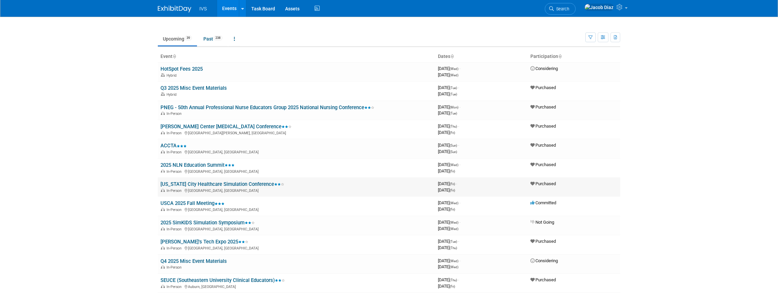 Image resolution: width=778 pixels, height=293 pixels. I want to click on a: Q4 2025 Misc Event Materials, so click(194, 261).